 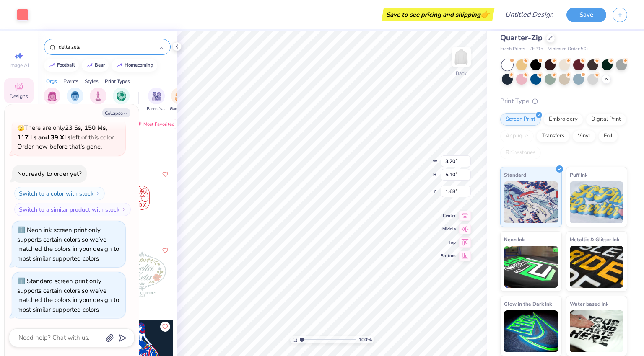 What do you see at coordinates (71, 82) in the screenshot?
I see `div: Events` at bounding box center [71, 82].